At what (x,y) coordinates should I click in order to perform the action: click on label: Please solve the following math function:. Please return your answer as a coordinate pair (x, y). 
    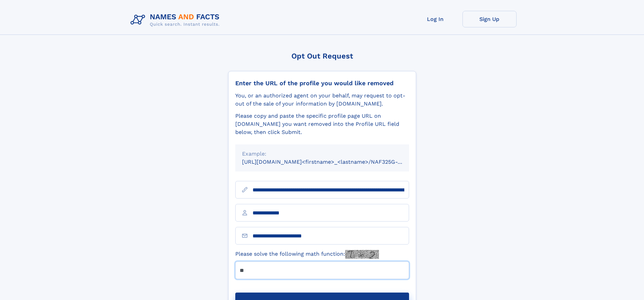
    Looking at the image, I should click on (307, 254).